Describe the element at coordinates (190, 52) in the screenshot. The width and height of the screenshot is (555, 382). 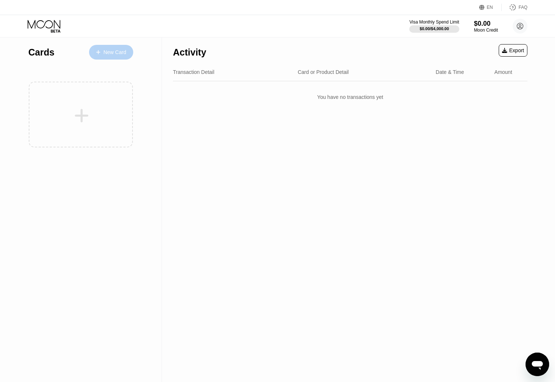
I see `div: Activity` at that location.